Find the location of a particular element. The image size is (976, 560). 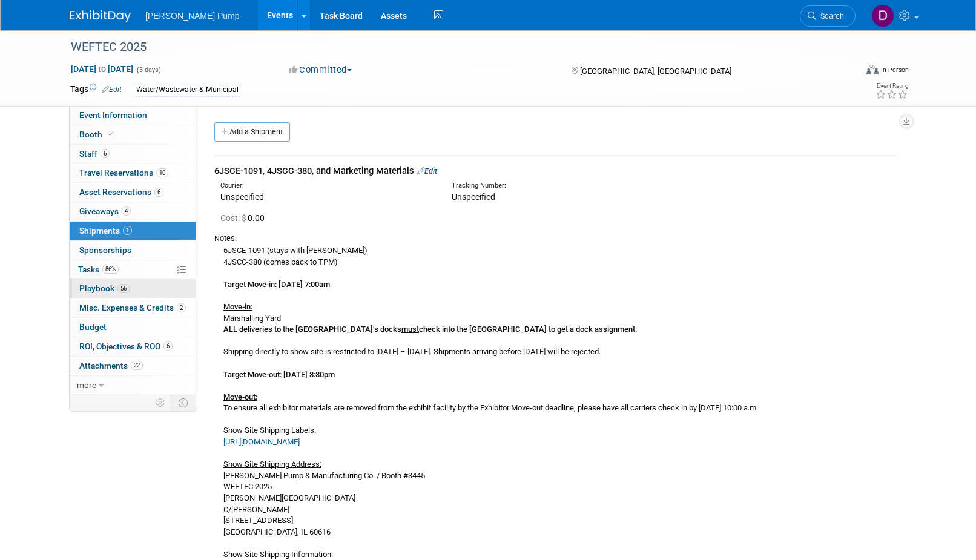

span: Misc. Expenses & Credits is located at coordinates (133, 307).